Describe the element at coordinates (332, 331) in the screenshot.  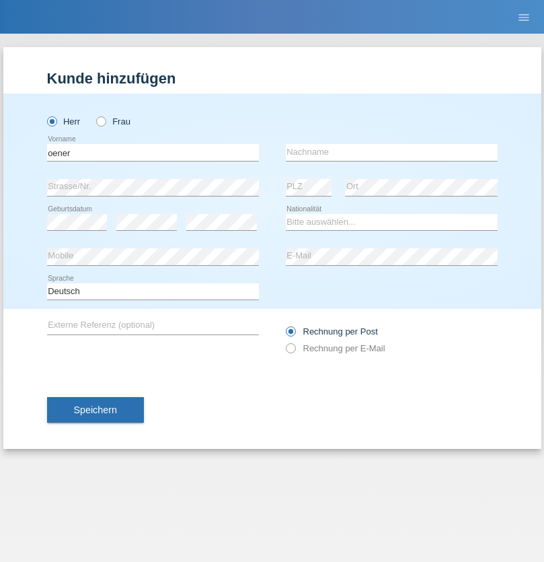
I see `label: Rechnung per Post` at that location.